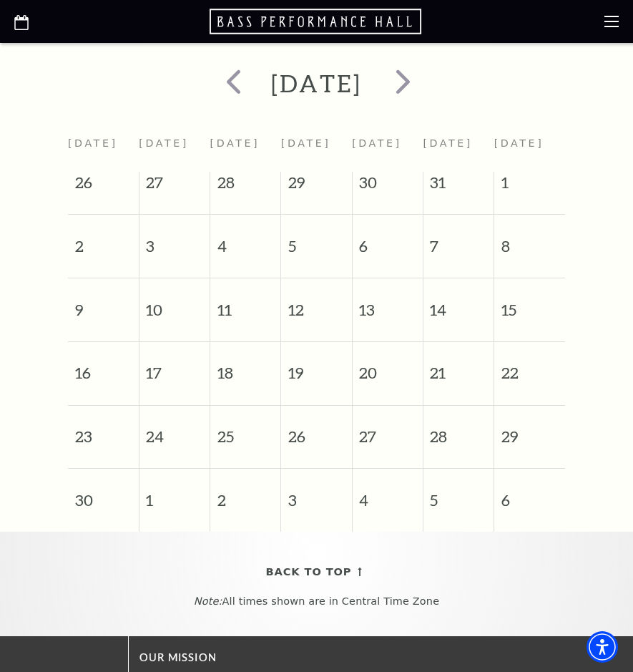 Image resolution: width=633 pixels, height=672 pixels. What do you see at coordinates (379, 657) in the screenshot?
I see `p: OUR MISSION` at bounding box center [379, 657].